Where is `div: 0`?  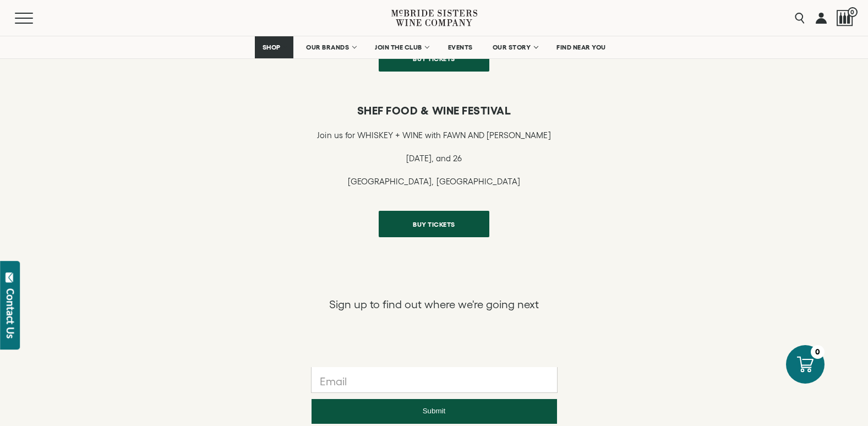 div: 0 is located at coordinates (817, 352).